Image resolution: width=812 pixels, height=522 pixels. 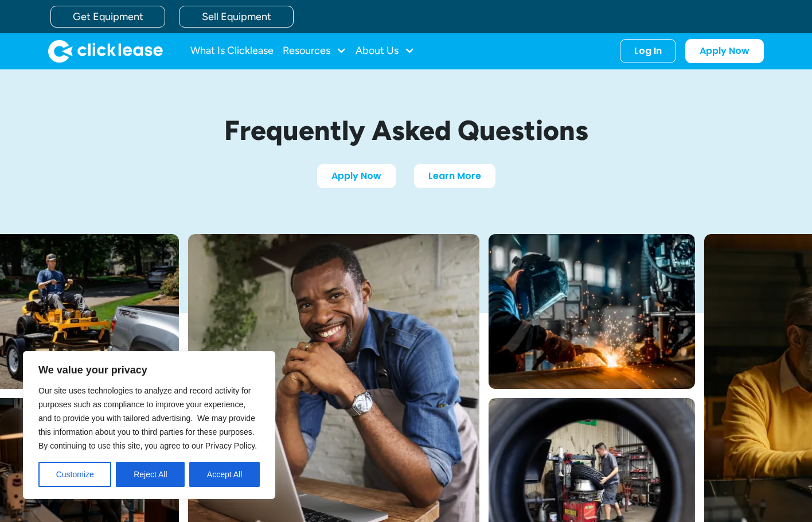 I want to click on div: We value your privacy, so click(x=149, y=425).